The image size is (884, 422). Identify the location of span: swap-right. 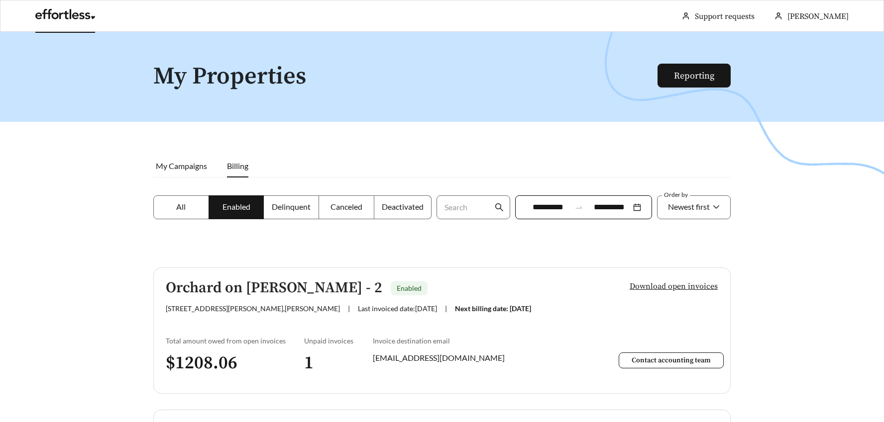
(579, 207).